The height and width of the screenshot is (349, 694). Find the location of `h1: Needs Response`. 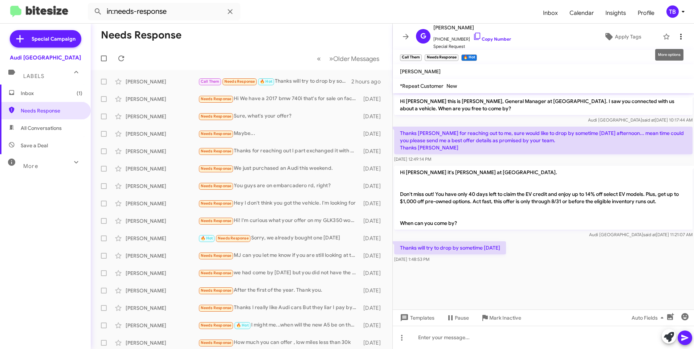

h1: Needs Response is located at coordinates (141, 35).